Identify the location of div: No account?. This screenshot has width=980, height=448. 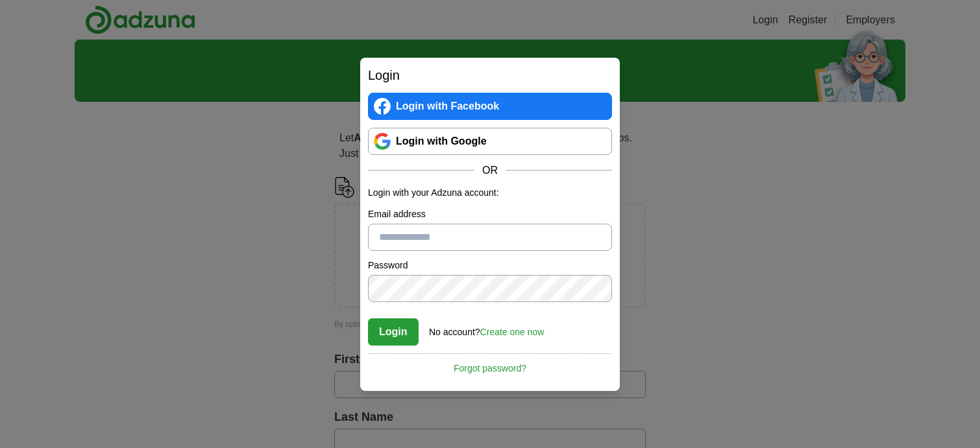
(486, 329).